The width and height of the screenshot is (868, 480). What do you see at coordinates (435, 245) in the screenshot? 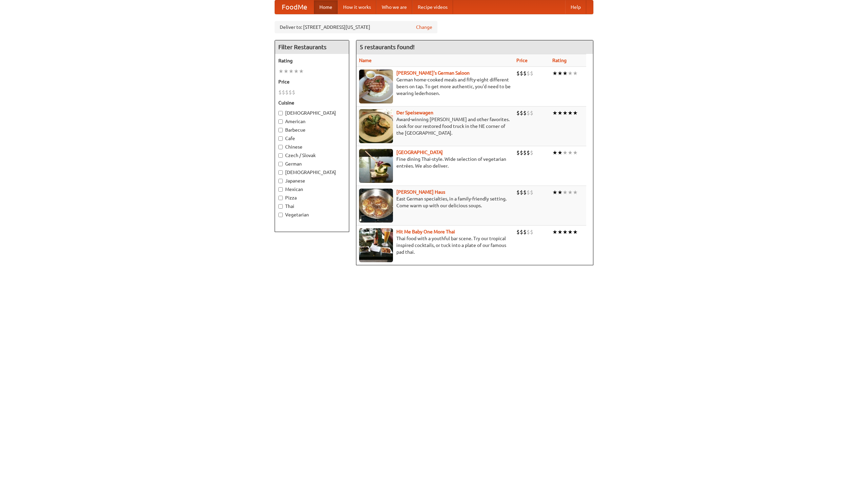
I see `p: Thai food with a youthful bar scene. Try our tropical inspired cocktails, or tuck into a plate of...` at bounding box center [435, 245].